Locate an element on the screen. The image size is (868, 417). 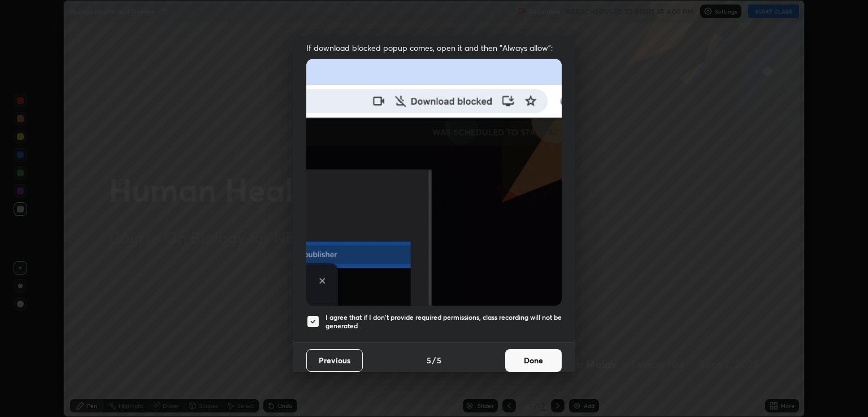
img: downloads-permission-blocked.gif is located at coordinates (434, 182).